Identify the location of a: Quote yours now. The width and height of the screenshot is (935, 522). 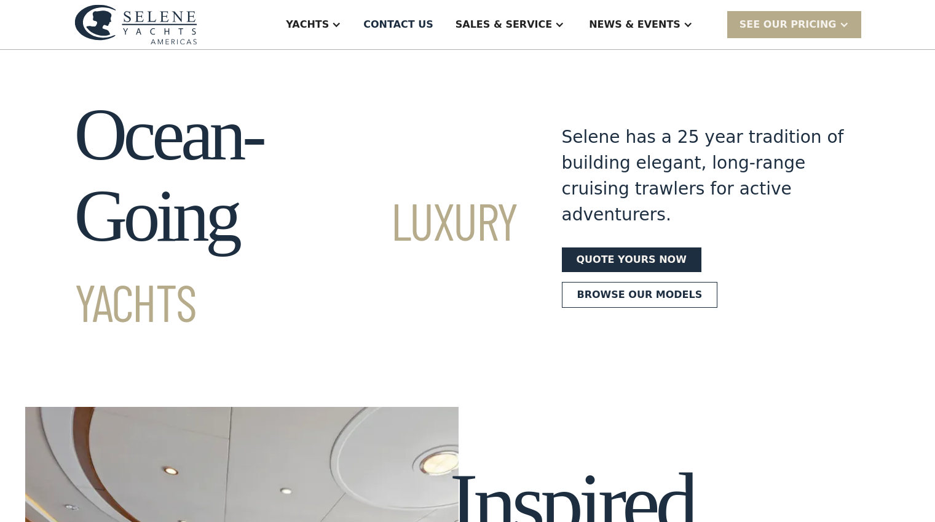
(632, 260).